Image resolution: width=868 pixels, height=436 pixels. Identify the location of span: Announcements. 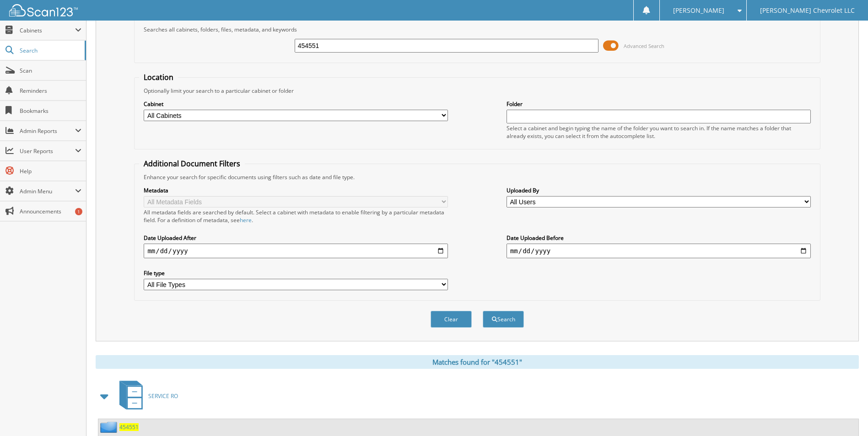
(50, 211).